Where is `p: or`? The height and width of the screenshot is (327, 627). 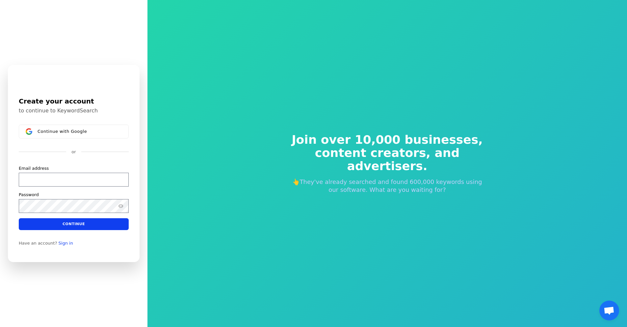
p: or is located at coordinates (73, 152).